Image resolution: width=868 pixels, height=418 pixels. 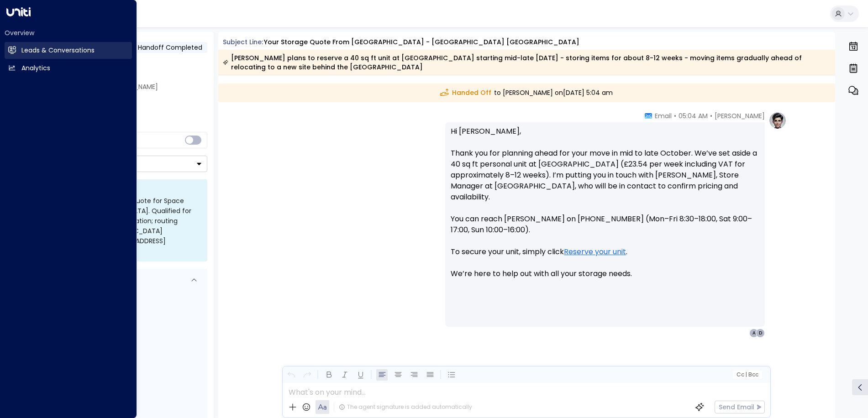 I want to click on button: Cc|Bcc, so click(x=748, y=374).